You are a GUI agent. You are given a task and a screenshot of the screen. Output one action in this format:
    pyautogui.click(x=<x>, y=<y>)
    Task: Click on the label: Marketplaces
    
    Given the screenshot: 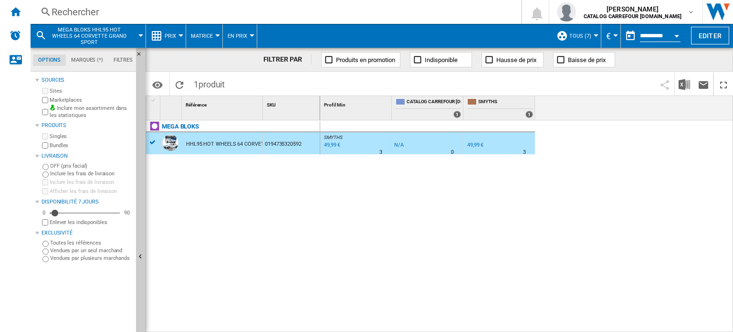 What is the action you would take?
    pyautogui.click(x=91, y=100)
    